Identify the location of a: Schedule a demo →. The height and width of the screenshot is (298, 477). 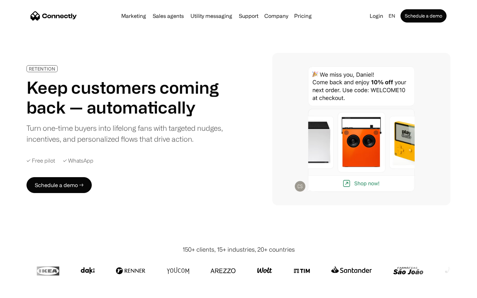
(59, 185).